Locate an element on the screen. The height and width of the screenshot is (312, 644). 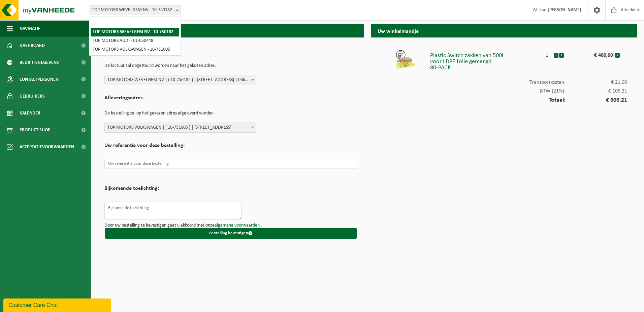
span: TOP MOTORS VOLKSWAGEN | ( 10-751005 ) | KORTRIJKSTRAAT 349, 8560 WEVELGEM is located at coordinates (180, 128).